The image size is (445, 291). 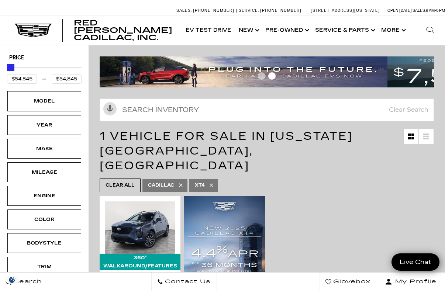 I want to click on div: MileageMileage, so click(x=44, y=172).